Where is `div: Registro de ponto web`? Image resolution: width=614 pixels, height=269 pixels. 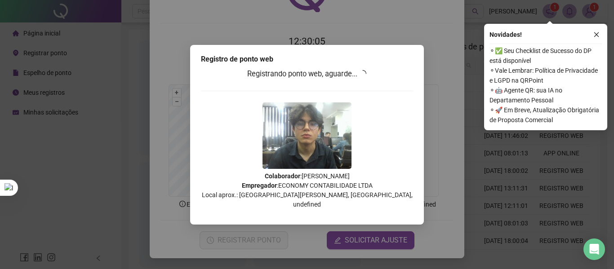
div: Registro de ponto web is located at coordinates (307, 59).